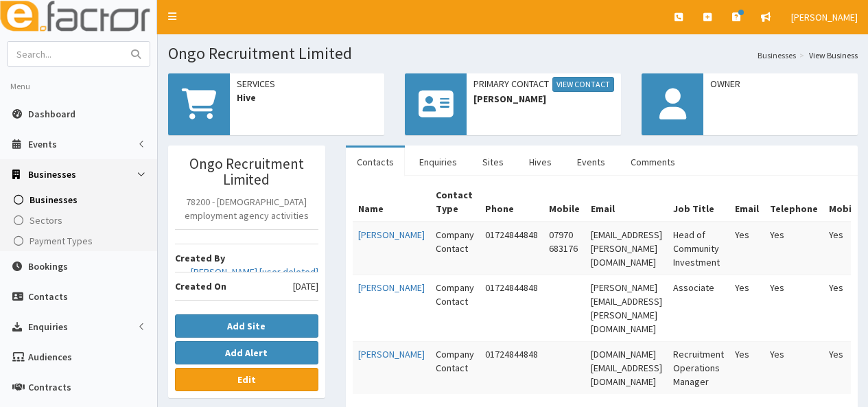  Describe the element at coordinates (375, 162) in the screenshot. I see `a: Contacts` at that location.